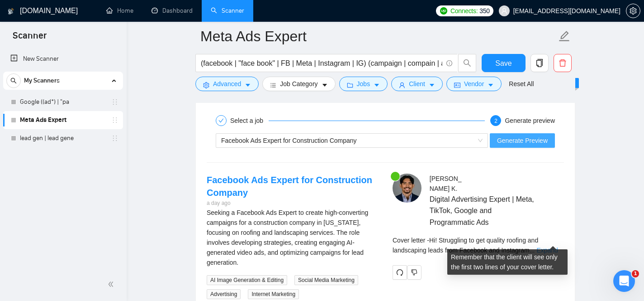 The height and width of the screenshot is (301, 644). What do you see at coordinates (485, 11) in the screenshot?
I see `span: 350` at bounding box center [485, 11].